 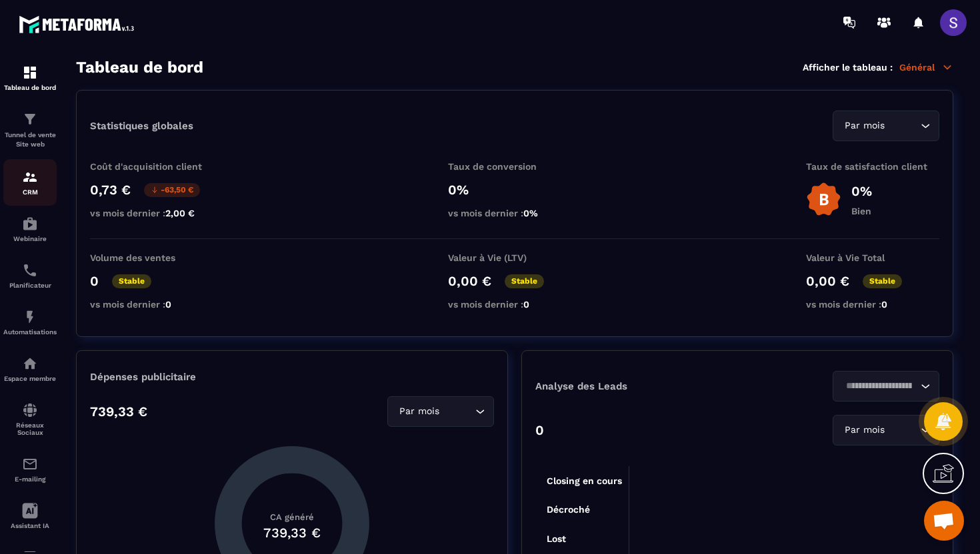 I want to click on tspan: Lost, so click(x=556, y=539).